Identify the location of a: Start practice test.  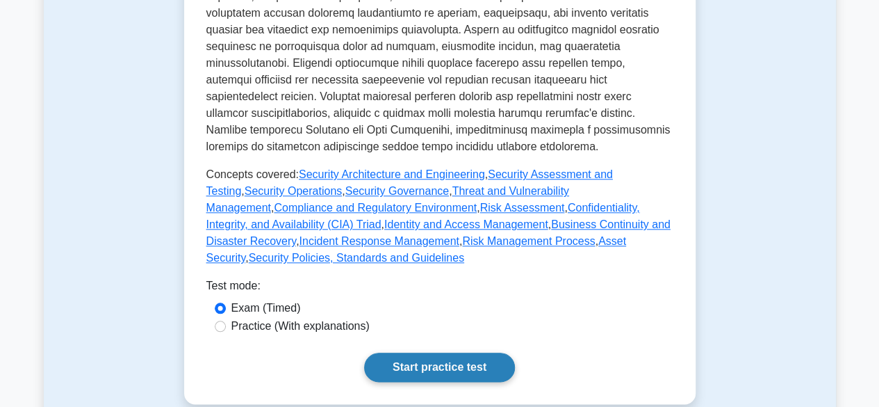
(439, 367).